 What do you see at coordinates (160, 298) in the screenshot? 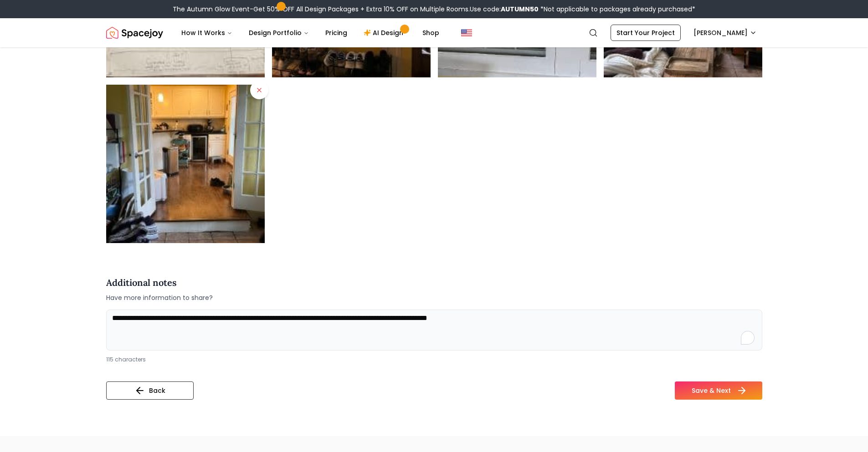
I see `span: Have more information to share?` at bounding box center [160, 298].